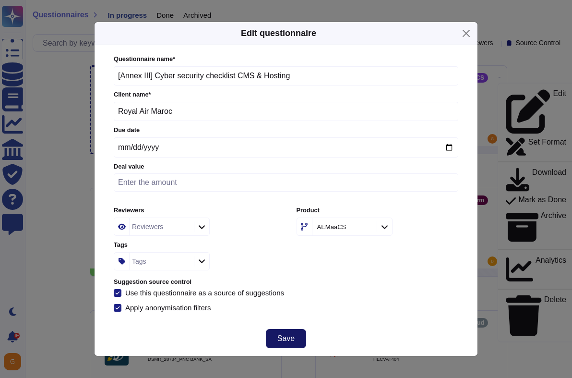 The height and width of the screenshot is (378, 572). I want to click on label: Questionnaire name, so click(286, 59).